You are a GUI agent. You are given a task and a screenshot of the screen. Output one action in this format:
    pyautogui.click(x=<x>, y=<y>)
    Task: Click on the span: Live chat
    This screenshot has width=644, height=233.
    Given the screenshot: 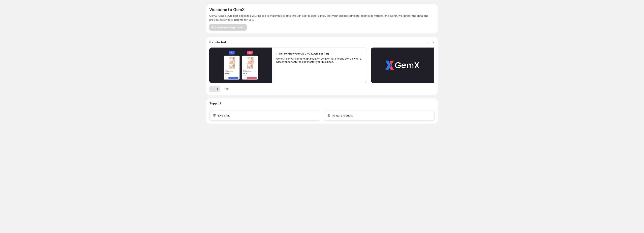 What is the action you would take?
    pyautogui.click(x=224, y=115)
    